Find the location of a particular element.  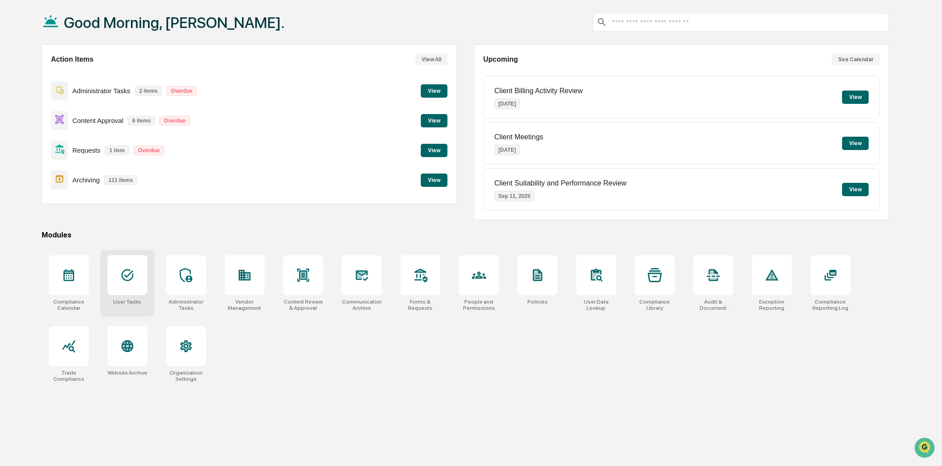

div: Compliance Reporting Log is located at coordinates (830, 305).